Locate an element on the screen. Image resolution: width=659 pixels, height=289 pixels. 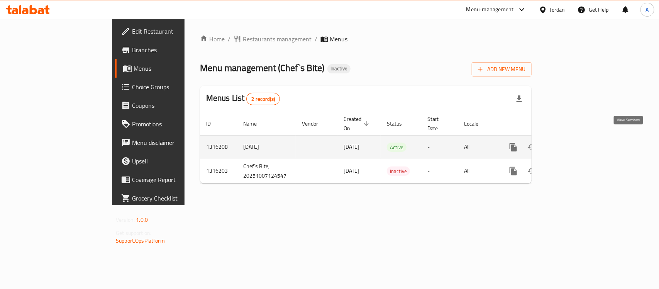
a: Upsell is located at coordinates (168, 161).